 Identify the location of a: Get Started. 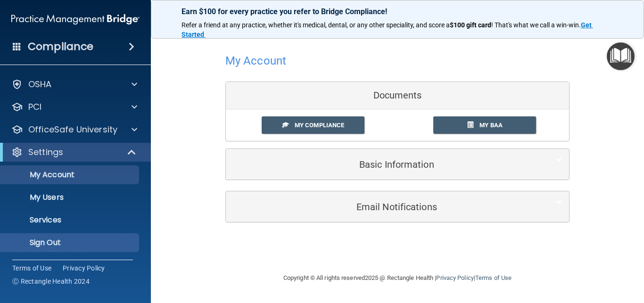
(387, 30).